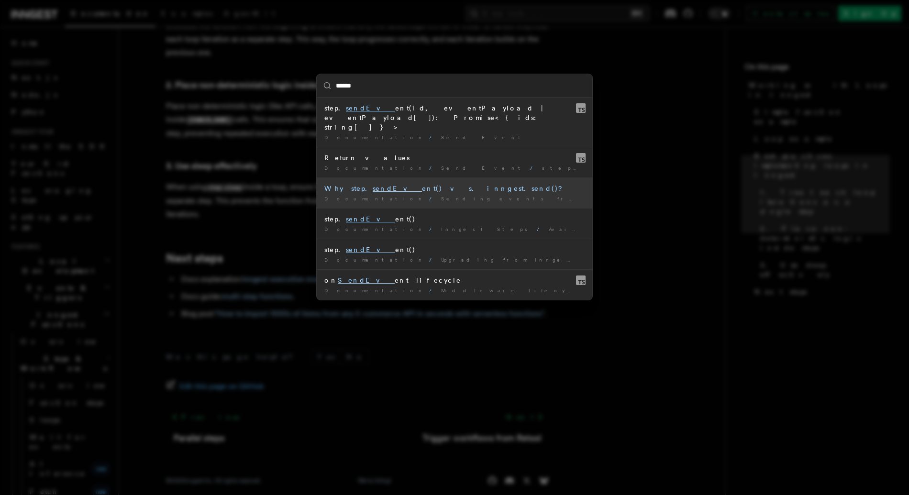 The width and height of the screenshot is (909, 495). Describe the element at coordinates (564, 260) in the screenshot. I see `span: Upgrading from Inngest SDK v2 to v3` at that location.